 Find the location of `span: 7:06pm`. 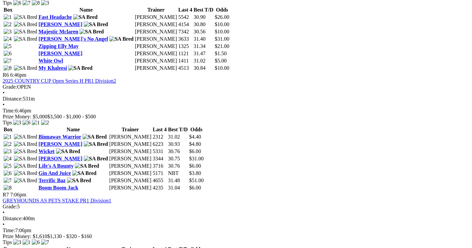

span: 7:06pm is located at coordinates (18, 195).